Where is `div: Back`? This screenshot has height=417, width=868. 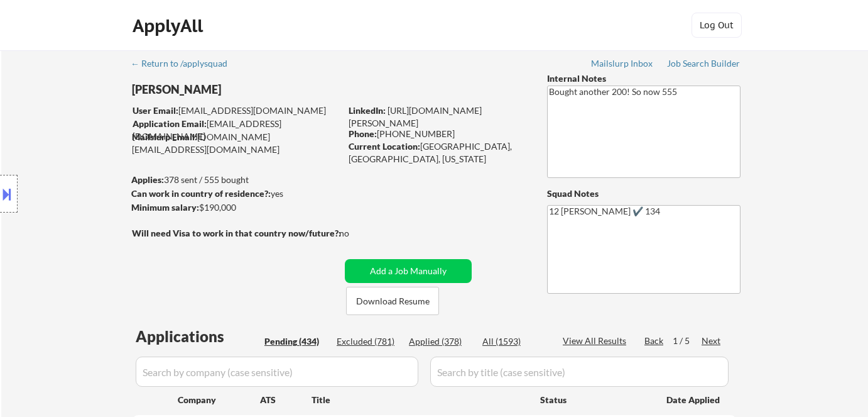
div: Back is located at coordinates (654, 341).